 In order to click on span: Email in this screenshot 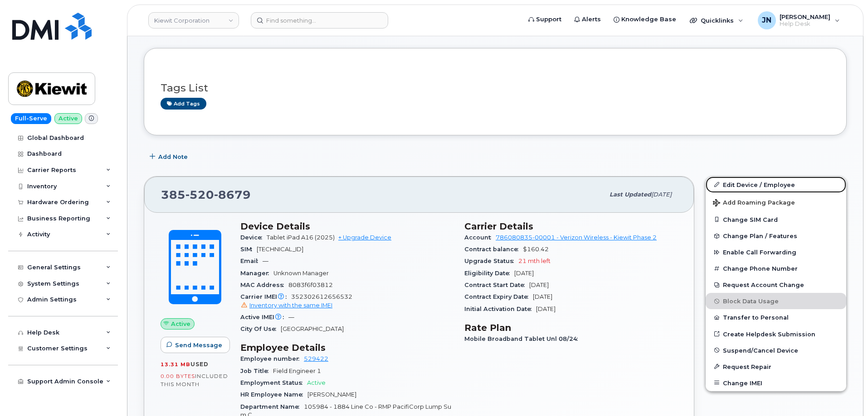, I will do `click(251, 261)`.